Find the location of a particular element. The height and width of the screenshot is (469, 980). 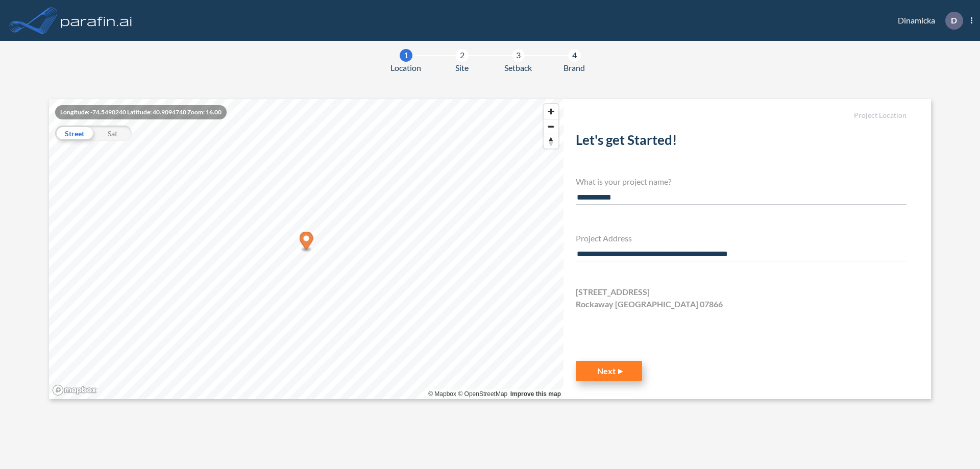

h4: What is your project name? is located at coordinates (741, 181).